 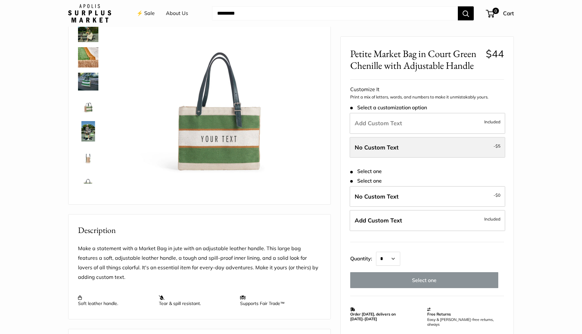 I want to click on img: description_Stamp of authenticity printed on the back, so click(x=88, y=182).